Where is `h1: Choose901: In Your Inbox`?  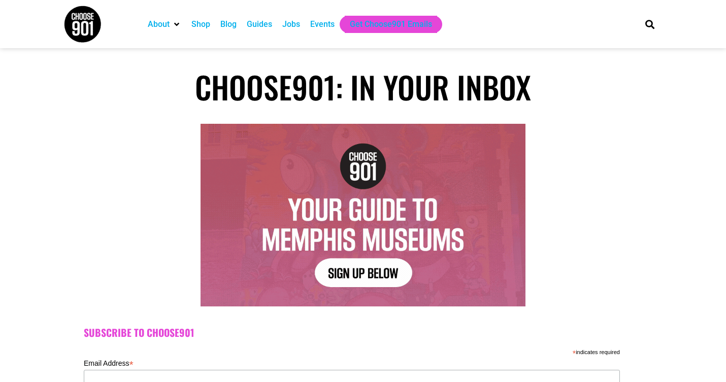
h1: Choose901: In Your Inbox is located at coordinates (363, 87).